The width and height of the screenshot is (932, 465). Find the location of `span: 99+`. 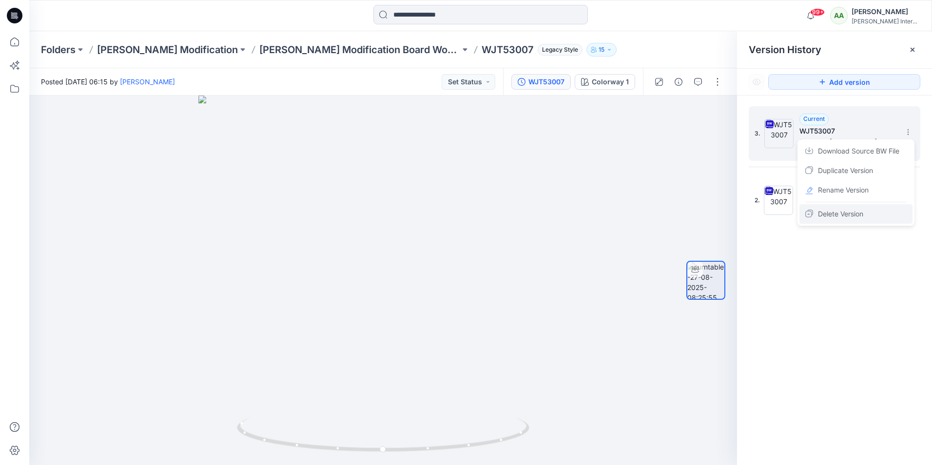

span: 99+ is located at coordinates (817, 12).